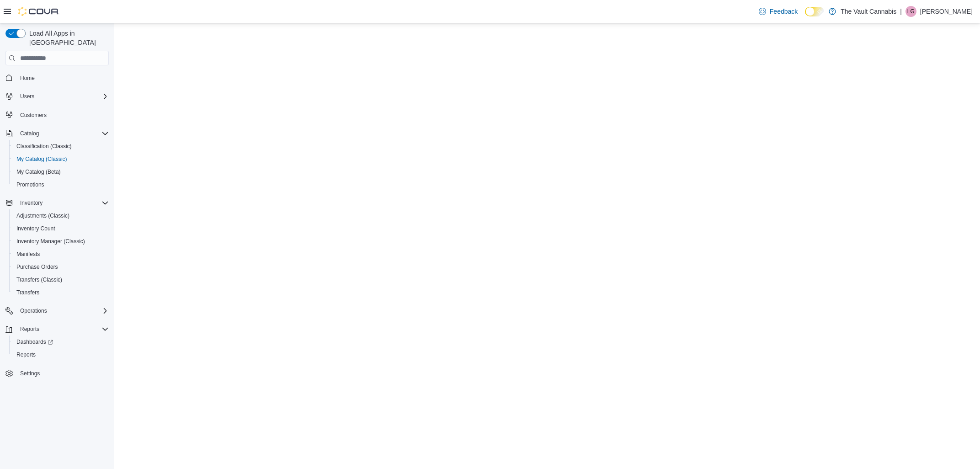 The image size is (980, 469). Describe the element at coordinates (61, 254) in the screenshot. I see `button: Manifests` at that location.